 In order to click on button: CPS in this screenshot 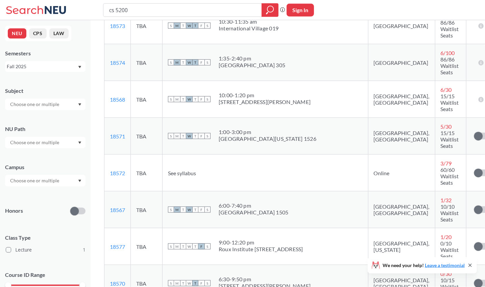, I will do `click(38, 33)`.